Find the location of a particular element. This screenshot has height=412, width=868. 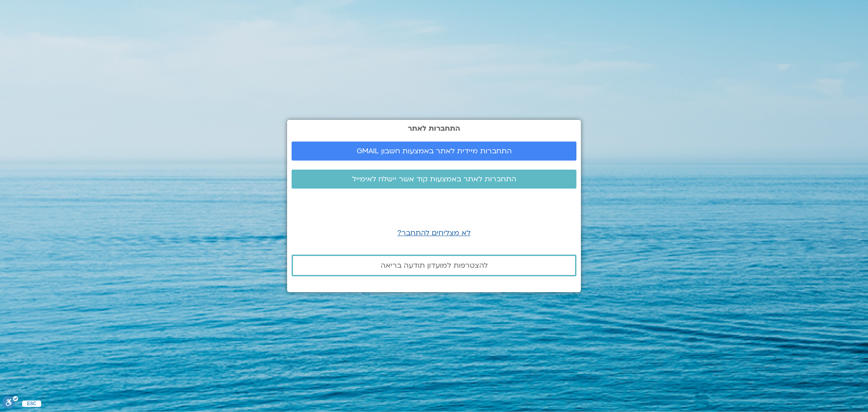

h2: התחברות לאתר is located at coordinates (434, 129).